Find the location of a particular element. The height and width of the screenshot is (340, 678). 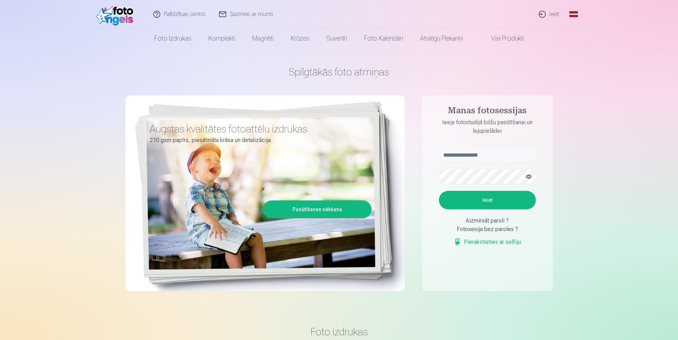

div: Fotosesija bez paroles ? is located at coordinates (487, 229).